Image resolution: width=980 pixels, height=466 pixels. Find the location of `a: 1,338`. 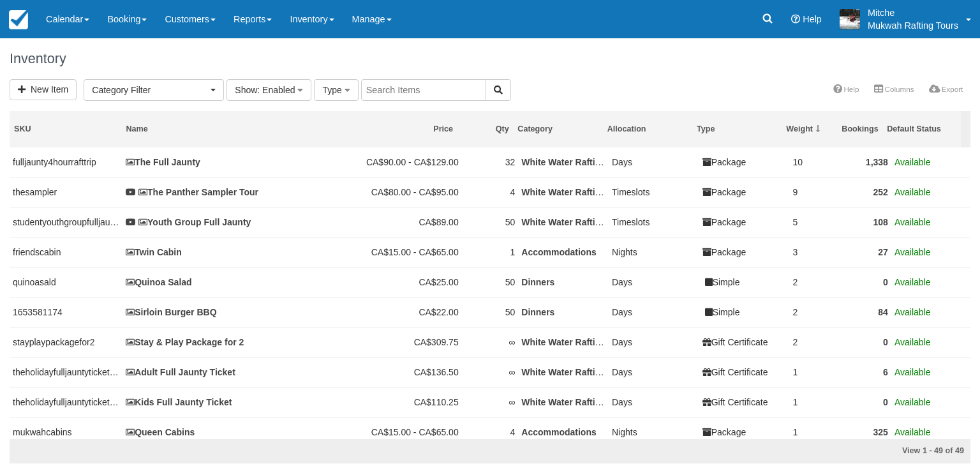

a: 1,338 is located at coordinates (877, 162).